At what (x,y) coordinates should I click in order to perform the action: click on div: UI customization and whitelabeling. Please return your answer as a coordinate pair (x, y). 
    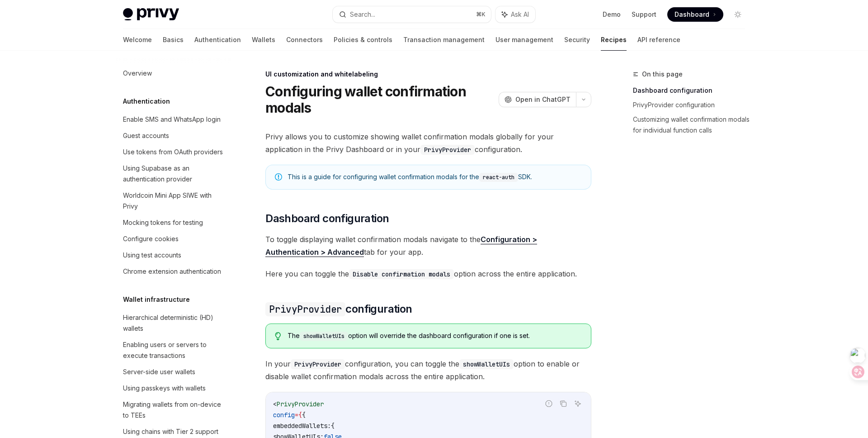
    Looking at the image, I should click on (428, 74).